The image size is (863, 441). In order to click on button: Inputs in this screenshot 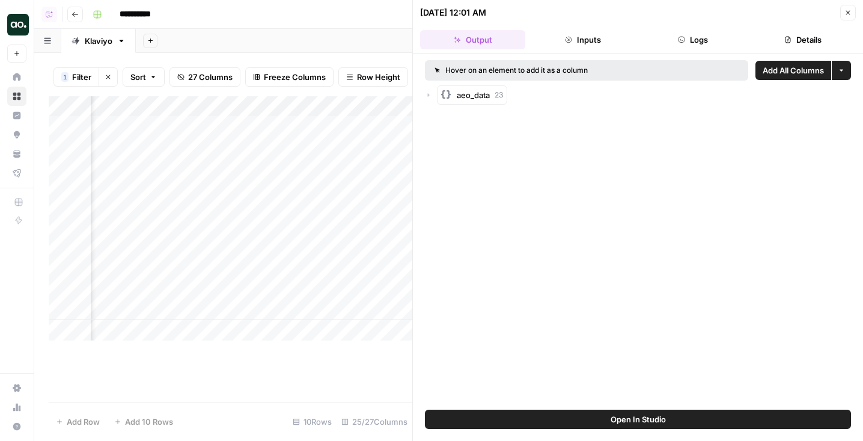, I will do `click(582, 40)`.